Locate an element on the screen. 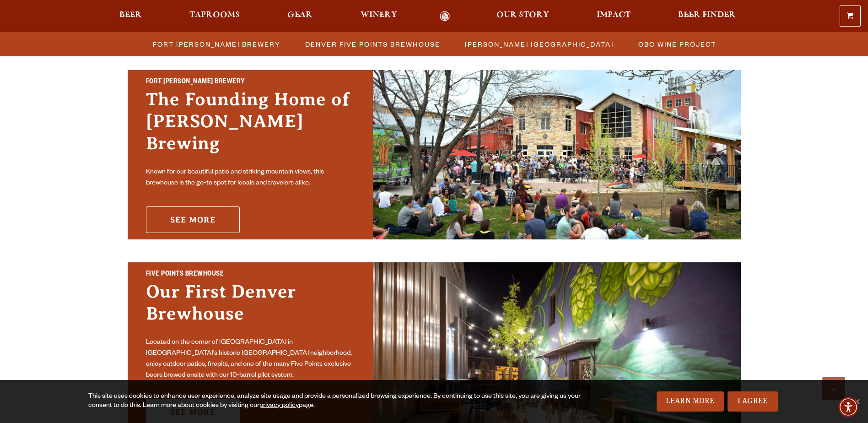  a: Beer is located at coordinates (131, 16).